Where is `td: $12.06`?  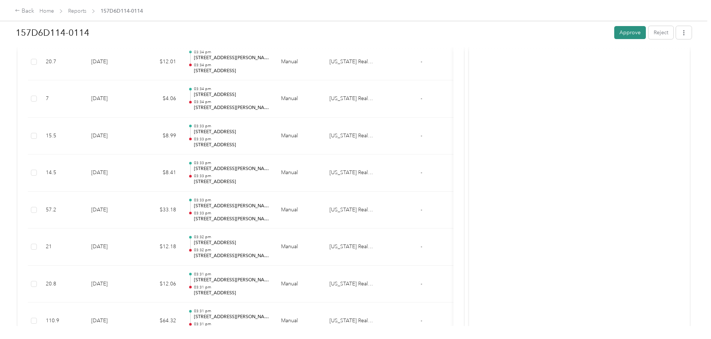 td: $12.06 is located at coordinates (160, 284).